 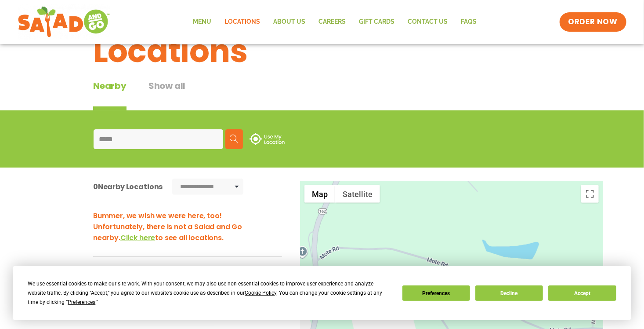 What do you see at coordinates (436, 293) in the screenshot?
I see `button: Preferences` at bounding box center [436, 293].